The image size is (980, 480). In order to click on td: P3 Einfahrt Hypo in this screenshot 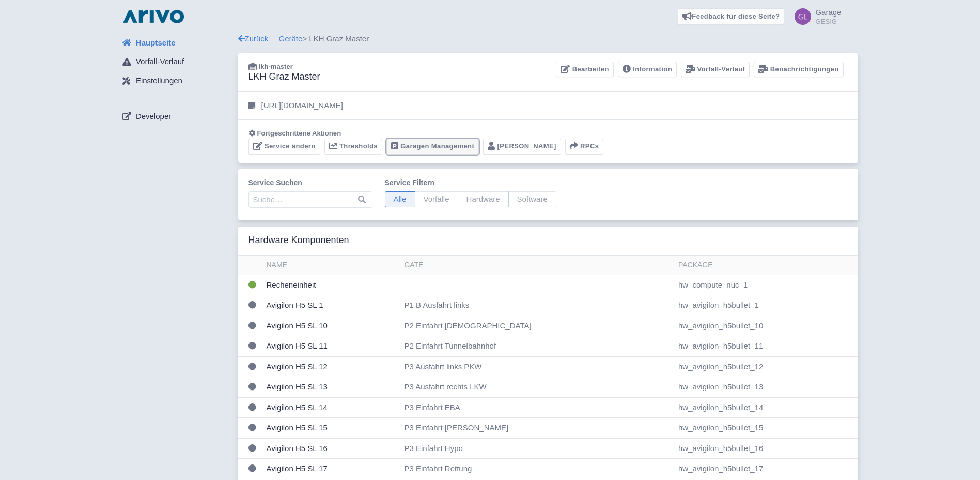, I will do `click(537, 448)`.